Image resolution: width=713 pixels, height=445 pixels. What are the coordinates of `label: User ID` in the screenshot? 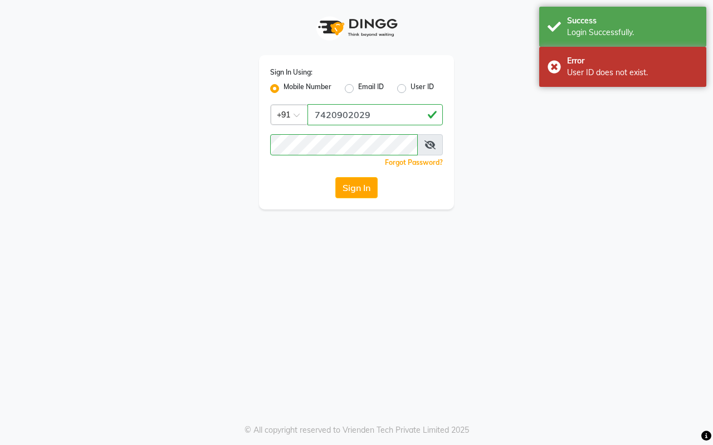 It's located at (422, 89).